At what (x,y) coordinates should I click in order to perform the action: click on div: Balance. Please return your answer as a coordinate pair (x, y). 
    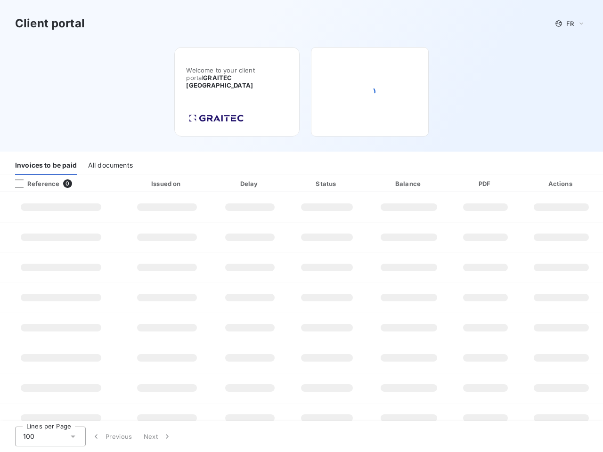
    Looking at the image, I should click on (408, 184).